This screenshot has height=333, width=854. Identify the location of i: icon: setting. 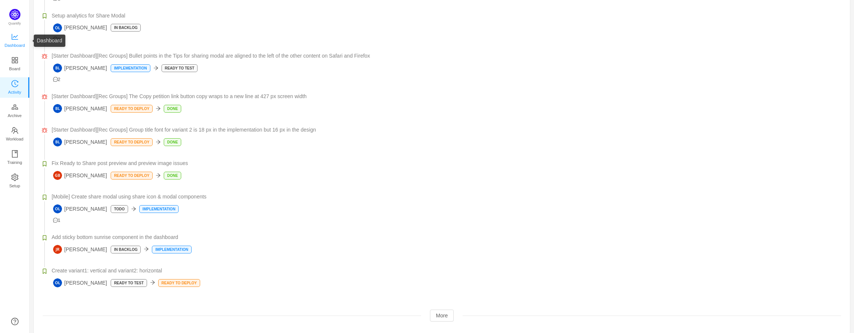
(15, 177).